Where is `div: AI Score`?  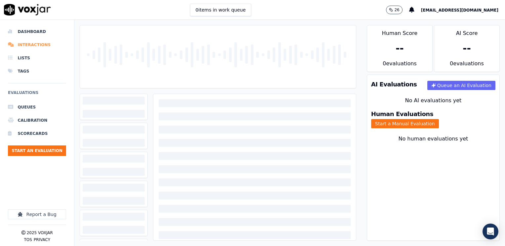 div: AI Score is located at coordinates (466, 31).